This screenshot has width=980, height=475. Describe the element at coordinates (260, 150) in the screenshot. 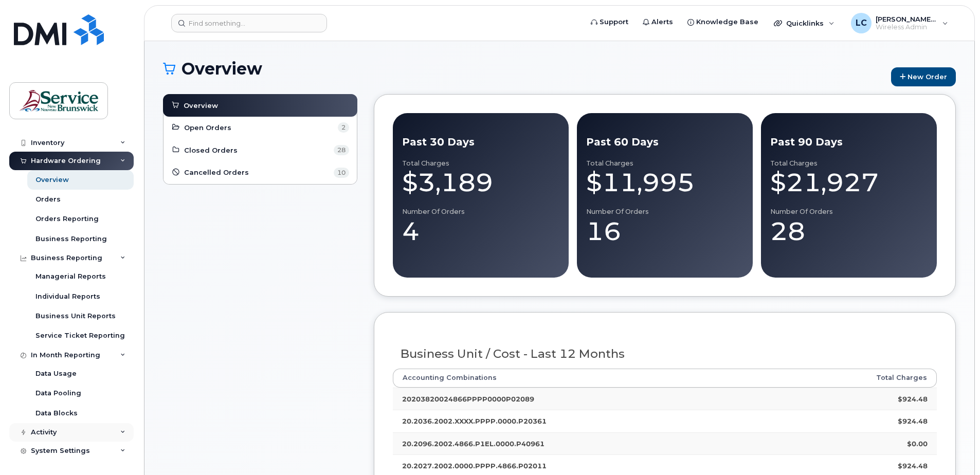

I see `a: Closed Orders 28` at that location.